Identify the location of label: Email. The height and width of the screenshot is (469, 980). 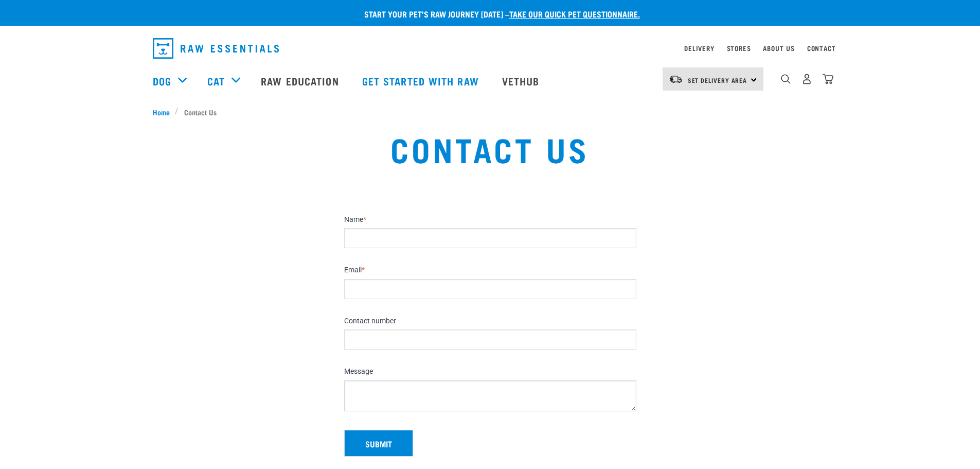
(490, 271).